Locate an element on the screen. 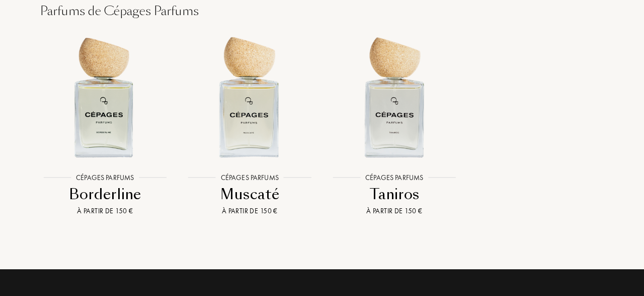  div: Muscaté is located at coordinates (250, 194).